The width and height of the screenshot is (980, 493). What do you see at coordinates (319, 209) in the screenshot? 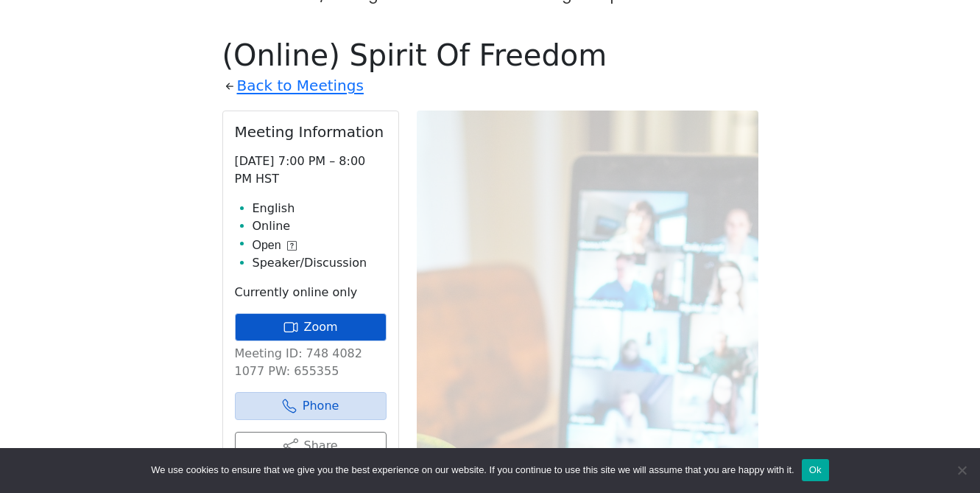
I see `li: English` at bounding box center [319, 209].